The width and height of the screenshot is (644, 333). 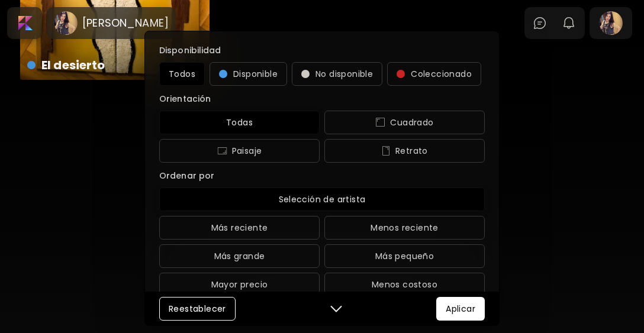 I want to click on button: Selección de artista, so click(x=322, y=200).